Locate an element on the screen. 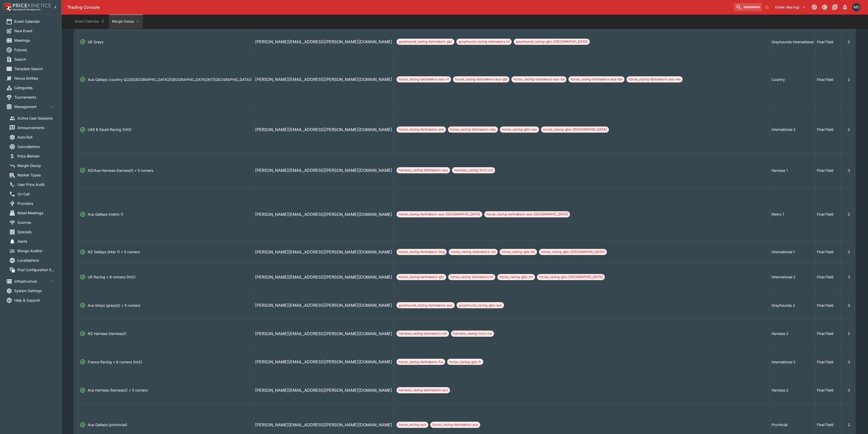 Image resolution: width=868 pixels, height=434 pixels. span: horse_racing-betmakers-aus-wa is located at coordinates (654, 79).